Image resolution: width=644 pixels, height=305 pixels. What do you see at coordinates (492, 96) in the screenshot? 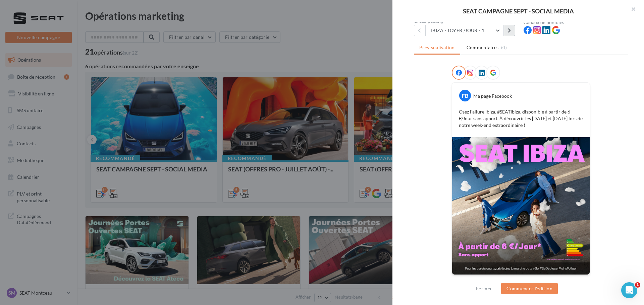
I see `div: Ma page Facebook` at bounding box center [492, 96].